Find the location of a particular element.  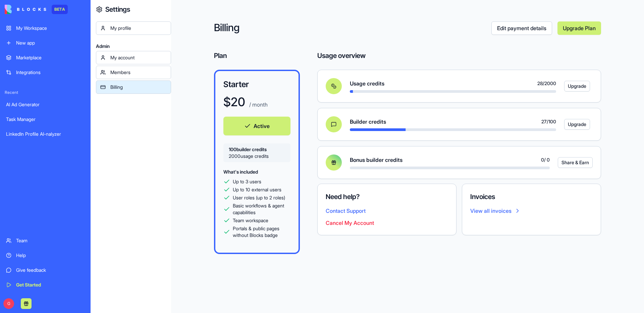

div: AI Ad Generator is located at coordinates (45, 105).